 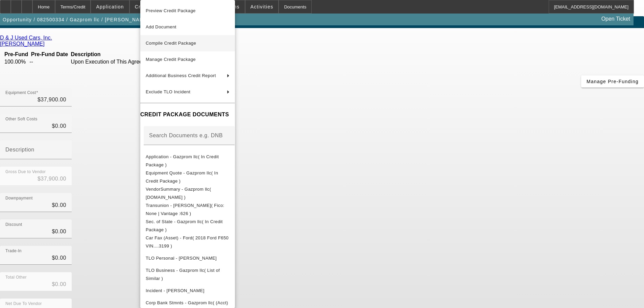 What do you see at coordinates (171, 59) in the screenshot?
I see `span: Manage Credit Package` at bounding box center [171, 59].